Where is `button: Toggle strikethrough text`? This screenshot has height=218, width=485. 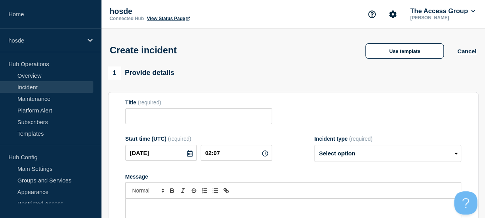
button: Toggle strikethrough text is located at coordinates (194, 190).